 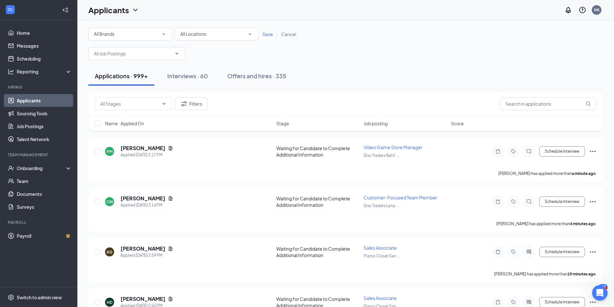 I want to click on div: Switch to admin view, so click(x=39, y=297).